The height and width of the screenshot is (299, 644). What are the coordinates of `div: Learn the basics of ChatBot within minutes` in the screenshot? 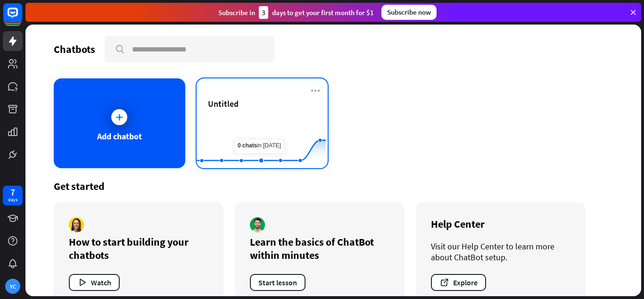 It's located at (320, 248).